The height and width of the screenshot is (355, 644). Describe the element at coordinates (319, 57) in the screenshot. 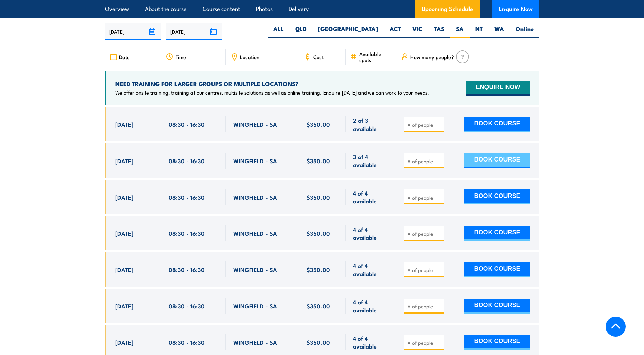

I see `span: Cost` at that location.